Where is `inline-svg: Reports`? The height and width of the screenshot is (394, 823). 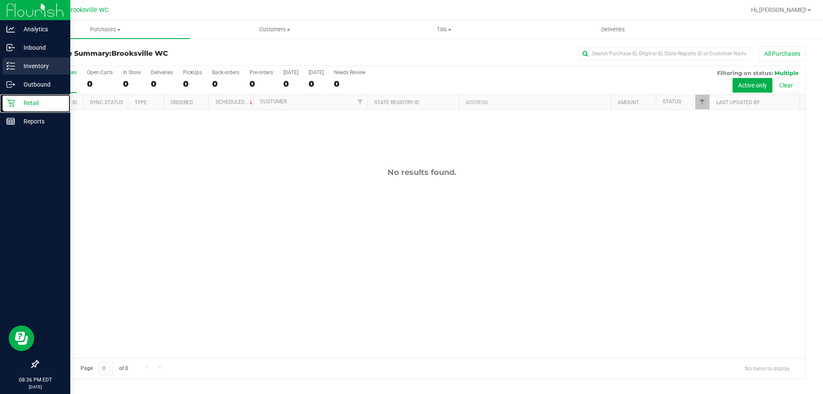
inline-svg: Reports is located at coordinates (11, 121).